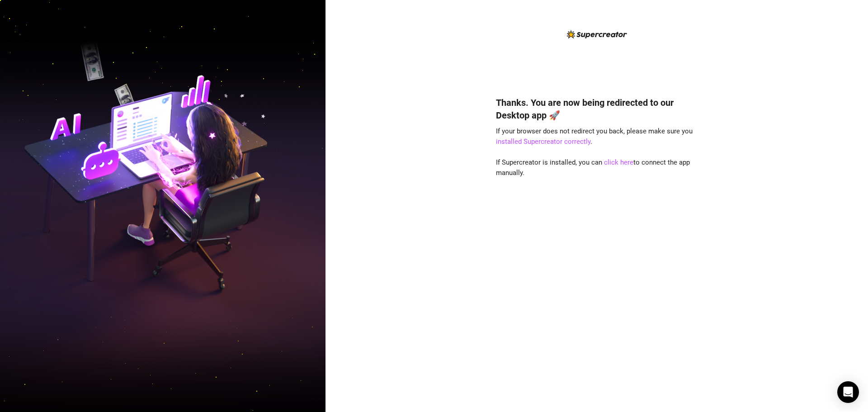 The height and width of the screenshot is (412, 868). Describe the element at coordinates (597, 109) in the screenshot. I see `h4: Thanks. You are now being redirected to our Desktop app 🚀` at that location.